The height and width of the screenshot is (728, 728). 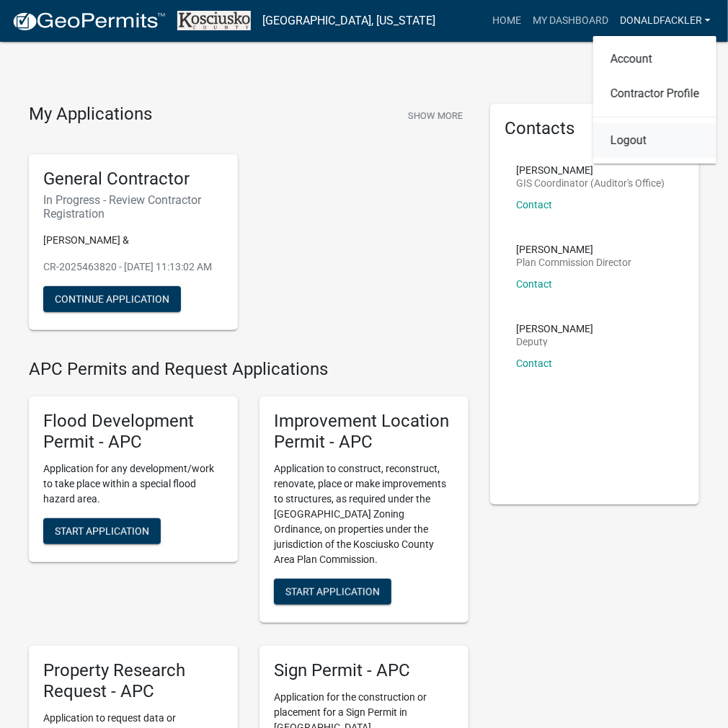 I want to click on a: Contractor Profile, so click(x=655, y=94).